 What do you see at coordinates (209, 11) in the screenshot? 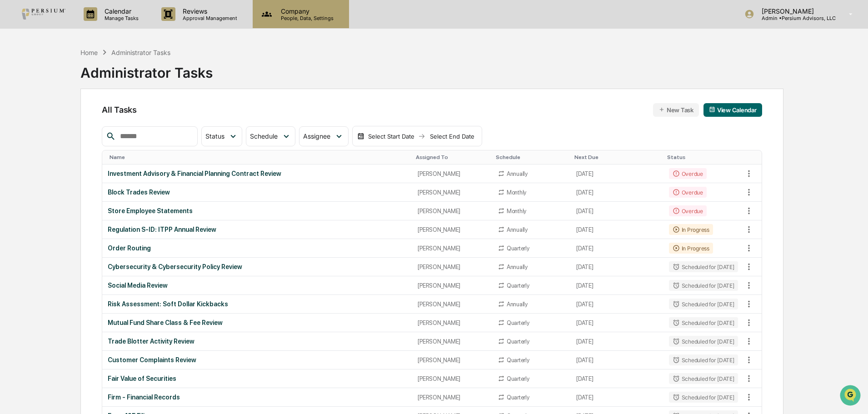
I see `p: Reviews` at bounding box center [209, 11].